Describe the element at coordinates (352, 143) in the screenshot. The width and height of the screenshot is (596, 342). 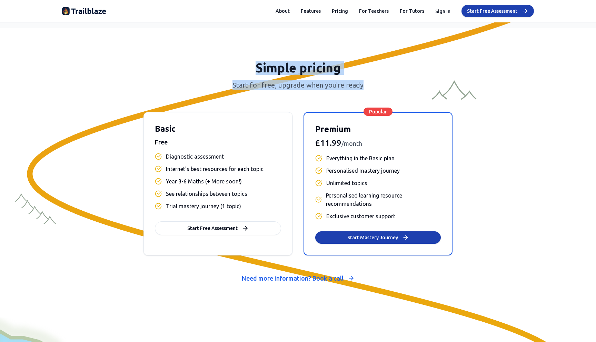
I see `span: /month` at that location.